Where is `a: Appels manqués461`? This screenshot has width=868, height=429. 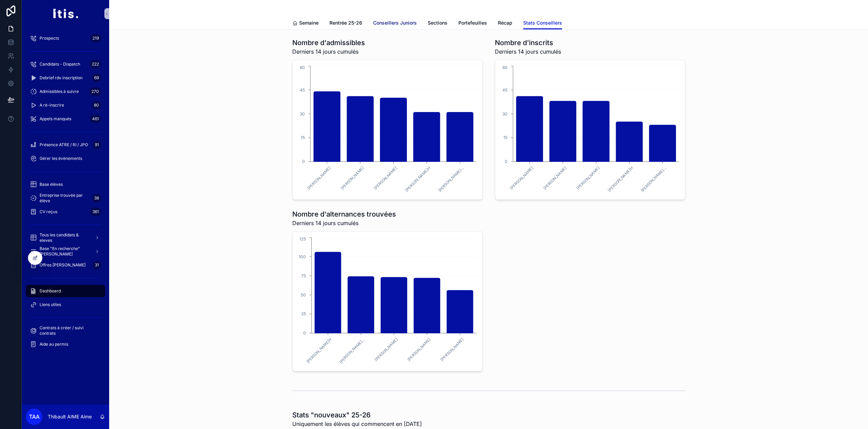
a: Appels manqués461 is located at coordinates (66, 119).